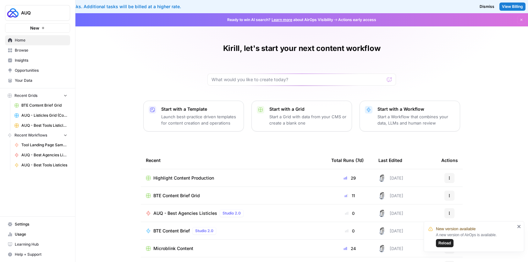 The height and width of the screenshot is (262, 528). Describe the element at coordinates (200, 120) in the screenshot. I see `p: Launch best-practice driven templates for content creation and operations` at that location.